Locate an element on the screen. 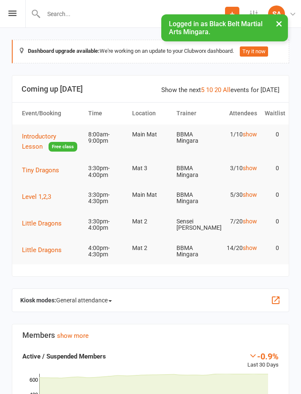  span: Free class is located at coordinates (63, 147).